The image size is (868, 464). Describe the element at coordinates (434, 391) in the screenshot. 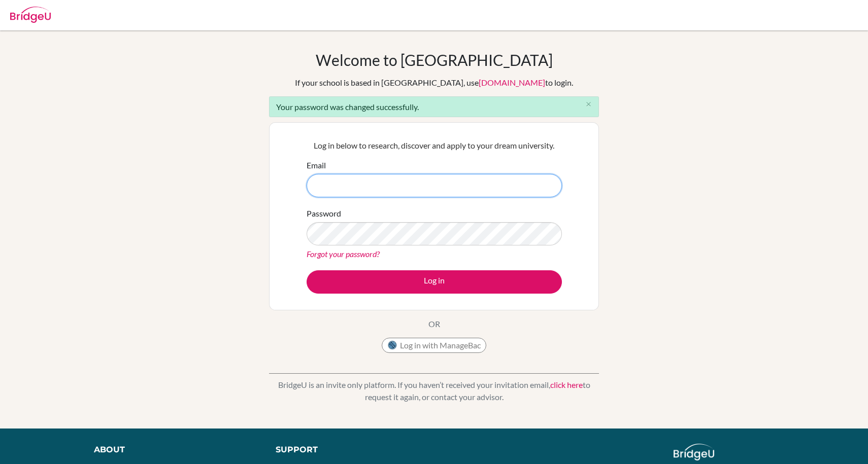

I see `p: BridgeU is an invite only platform. If you haven’t received your invitation email, to request it ...` at that location.